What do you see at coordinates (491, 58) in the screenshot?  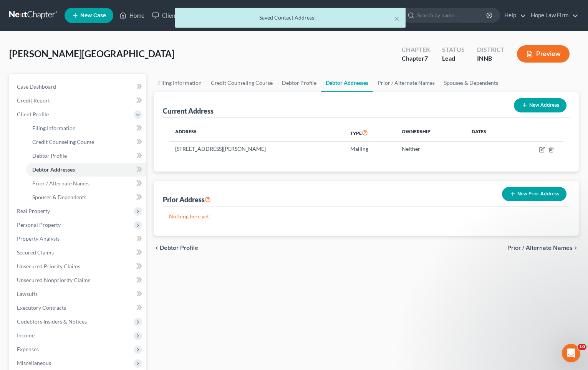 I see `div: INNB` at bounding box center [491, 58].